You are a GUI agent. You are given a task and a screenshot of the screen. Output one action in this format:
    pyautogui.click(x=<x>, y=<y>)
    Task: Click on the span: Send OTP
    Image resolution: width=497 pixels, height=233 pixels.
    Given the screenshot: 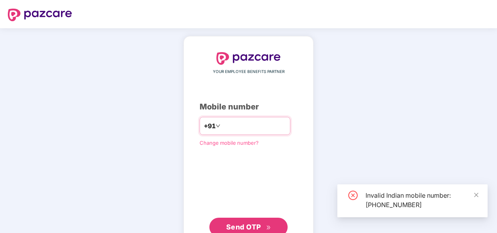 What is the action you would take?
    pyautogui.click(x=243, y=226)
    